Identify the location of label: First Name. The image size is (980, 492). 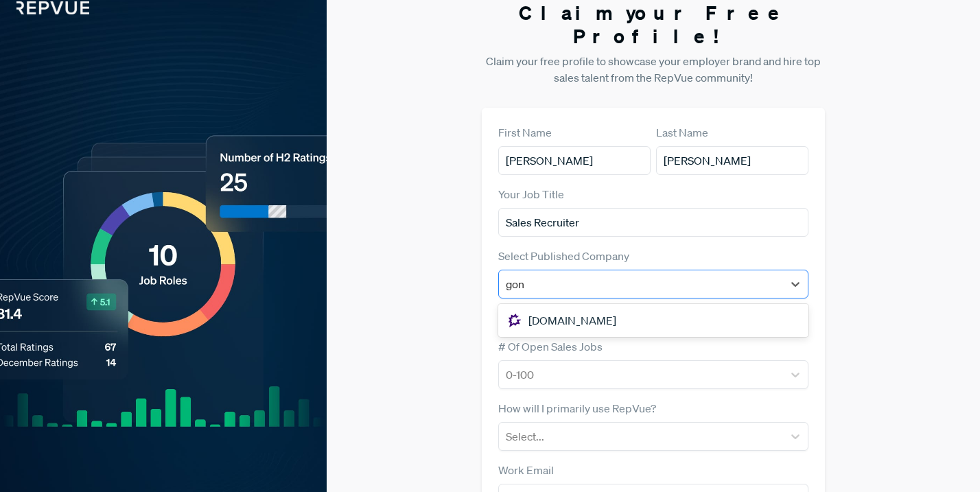
(525, 132).